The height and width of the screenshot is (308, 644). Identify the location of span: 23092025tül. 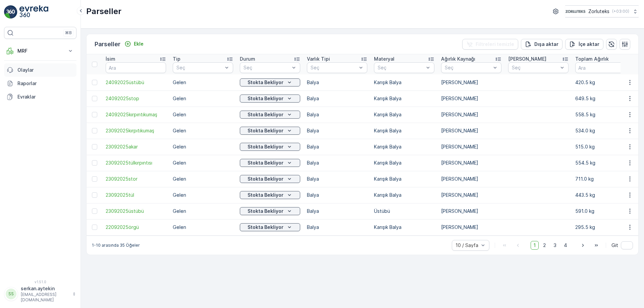
(136, 195).